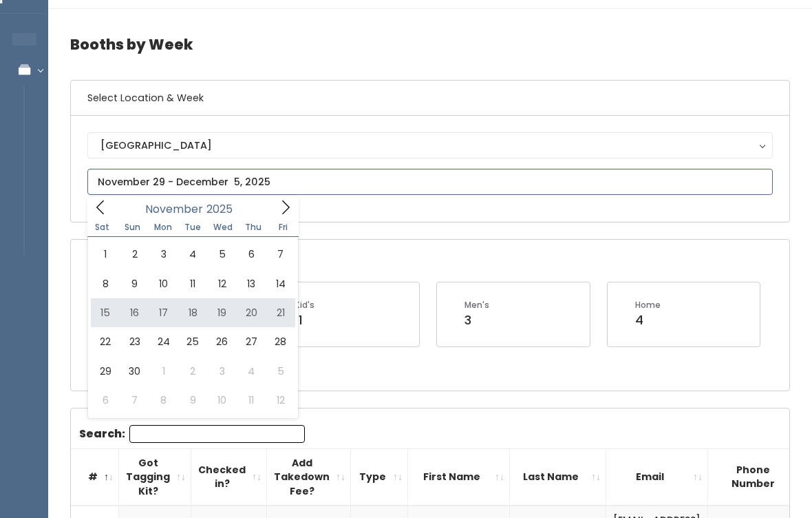  What do you see at coordinates (134, 254) in the screenshot?
I see `span: November 2, 2025` at bounding box center [134, 254].